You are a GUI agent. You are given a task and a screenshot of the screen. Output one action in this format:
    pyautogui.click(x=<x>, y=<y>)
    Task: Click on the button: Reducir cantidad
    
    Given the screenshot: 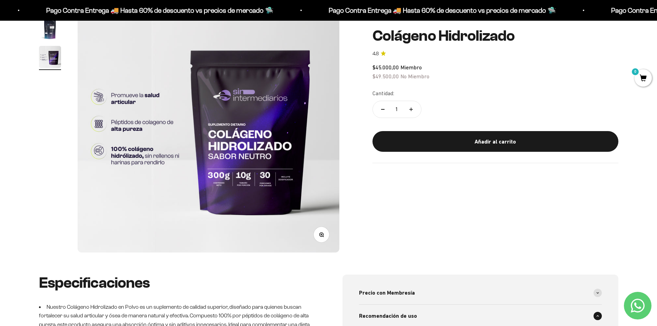 What is the action you would take?
    pyautogui.click(x=383, y=109)
    